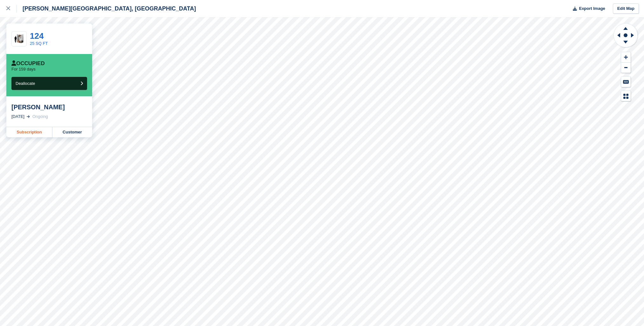 This screenshot has height=326, width=644. What do you see at coordinates (587, 9) in the screenshot?
I see `button: Export Image` at bounding box center [587, 9].